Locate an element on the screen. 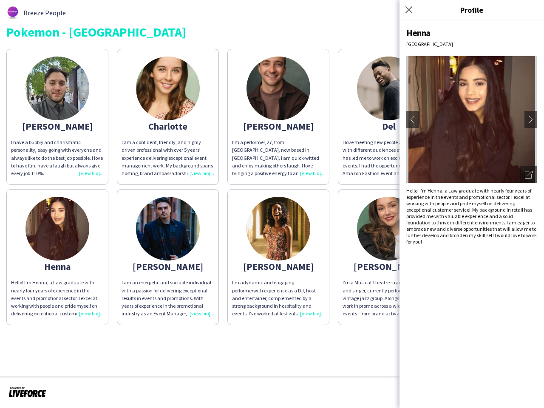 This screenshot has height=408, width=544. span: dynamic and engaging performer is located at coordinates (263, 286).